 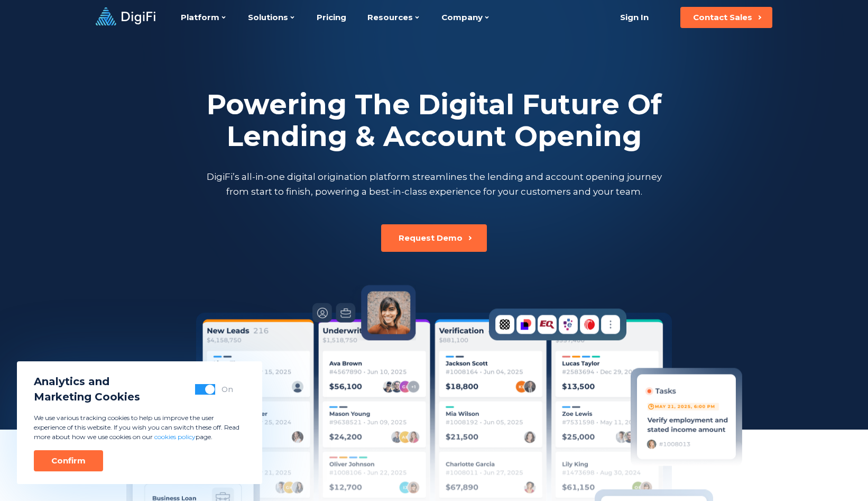 I want to click on div: Request Demo, so click(x=431, y=238).